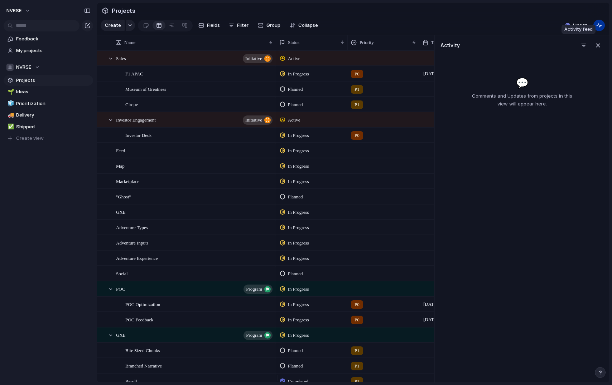  I want to click on span: Social, so click(122, 273).